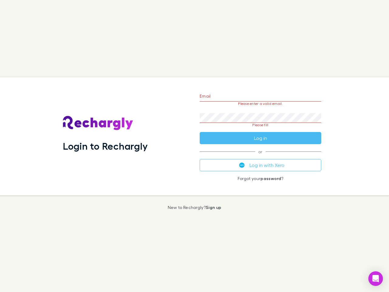 The image size is (389, 292). What do you see at coordinates (213, 207) in the screenshot?
I see `a: Sign up` at bounding box center [213, 207].